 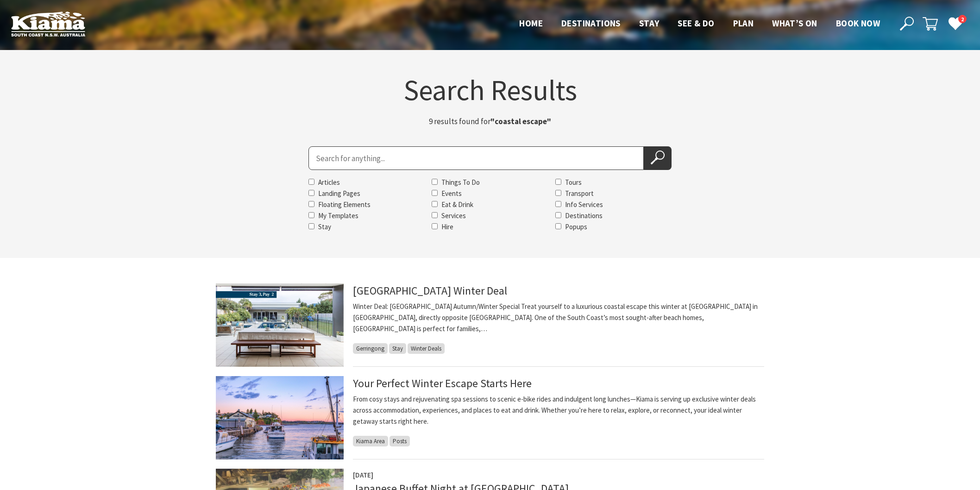 I want to click on a: 2, so click(x=955, y=23).